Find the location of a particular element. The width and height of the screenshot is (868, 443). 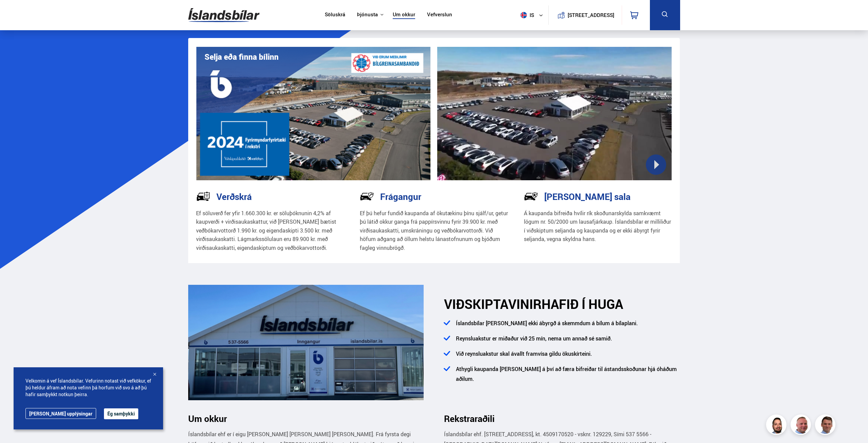

h3: Frágangur is located at coordinates (401, 197).